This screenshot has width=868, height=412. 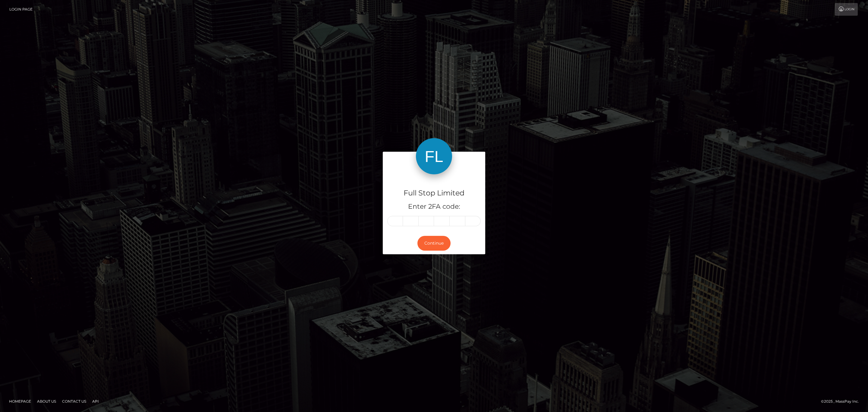 What do you see at coordinates (21, 10) in the screenshot?
I see `a: Login Page` at bounding box center [21, 10].